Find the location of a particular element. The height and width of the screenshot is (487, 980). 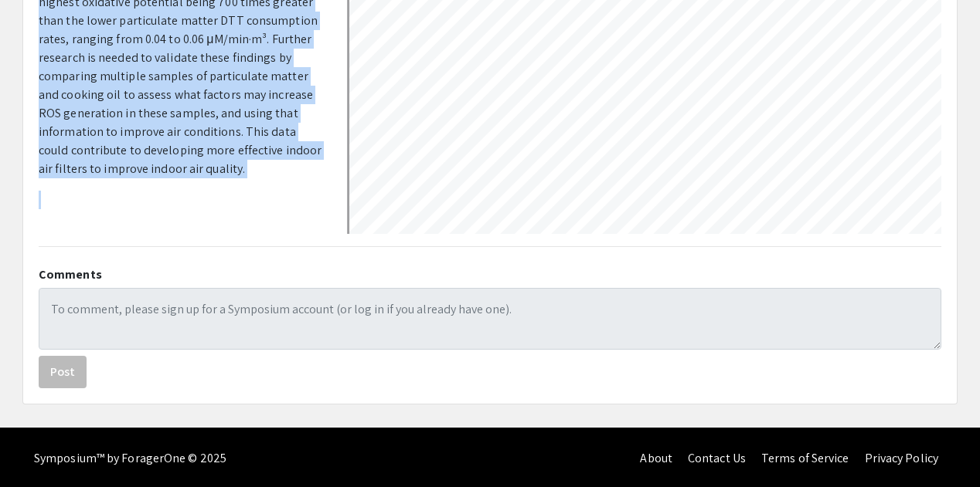

h2: Comments is located at coordinates (490, 274).